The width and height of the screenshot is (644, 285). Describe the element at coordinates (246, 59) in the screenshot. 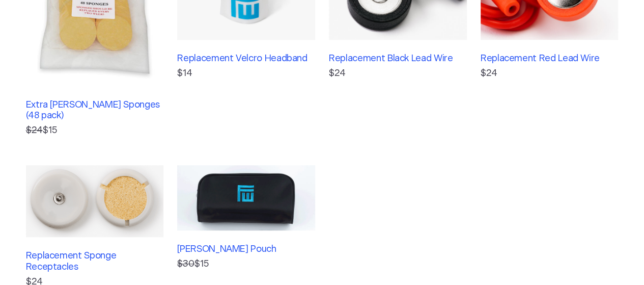

I see `h3: Replacement Velcro Headband` at that location.